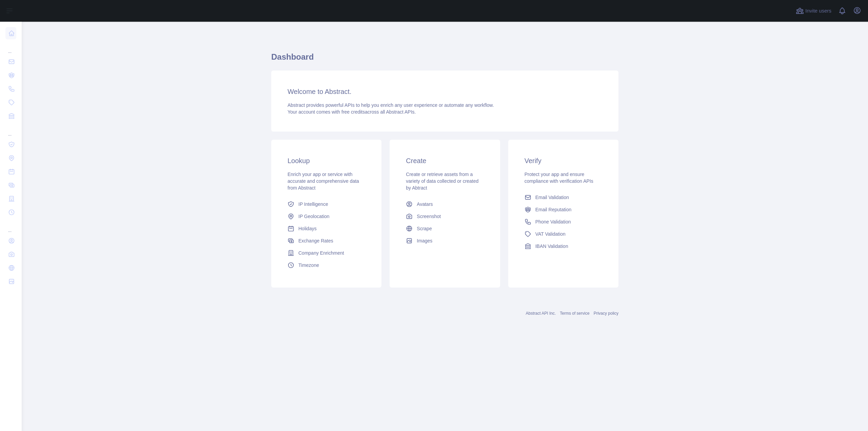  Describe the element at coordinates (574, 314) in the screenshot. I see `a: Terms of service` at that location.